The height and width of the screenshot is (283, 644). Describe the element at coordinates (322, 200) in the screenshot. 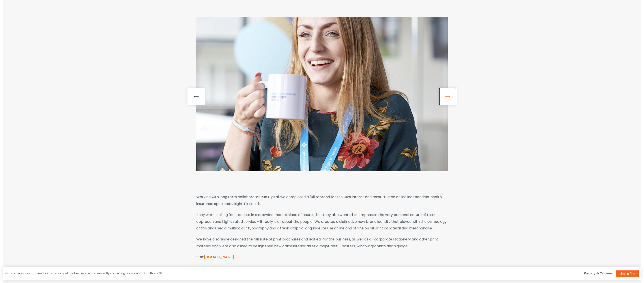

I see `p: Working with long term collaborator Run Digital, we completed a full rebrand for the UK’s largest...` at that location.